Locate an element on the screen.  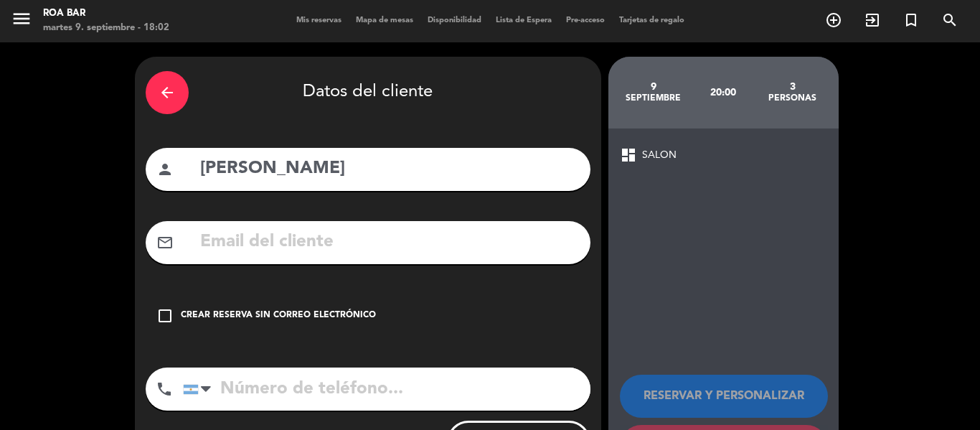
span: Mis reservas is located at coordinates (318, 20).